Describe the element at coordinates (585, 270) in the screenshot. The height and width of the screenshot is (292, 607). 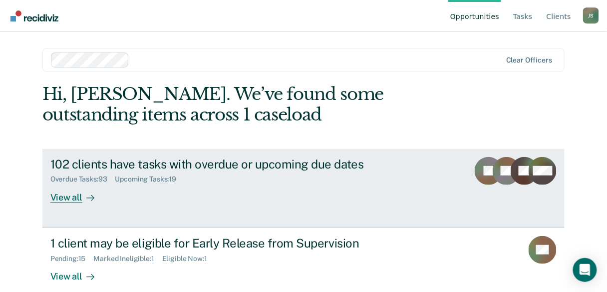
I see `div: Open Intercom Messenger` at that location.